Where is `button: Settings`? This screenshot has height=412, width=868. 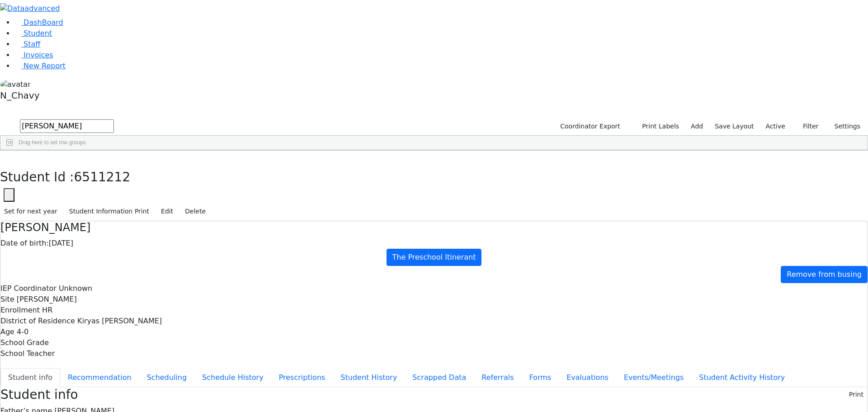 button: Settings is located at coordinates (844, 127).